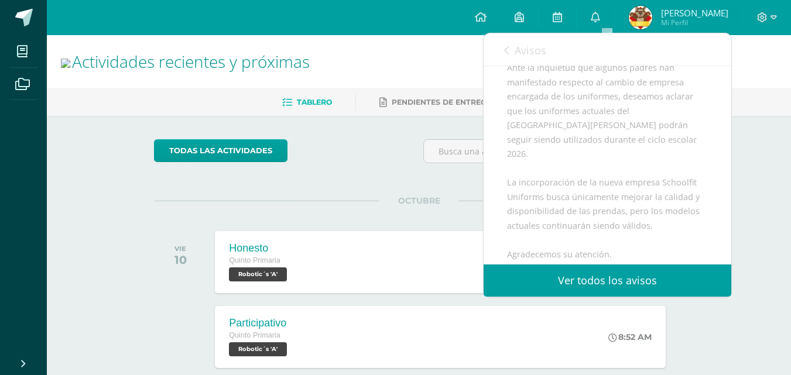 Image resolution: width=791 pixels, height=375 pixels. What do you see at coordinates (641, 18) in the screenshot?
I see `img: 55cd4609078b6f5449d0df1f1668bde8.png` at bounding box center [641, 18].